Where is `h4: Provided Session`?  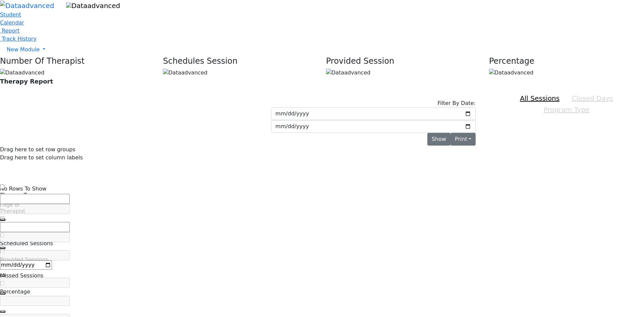
h4: Provided Session is located at coordinates (404, 61).